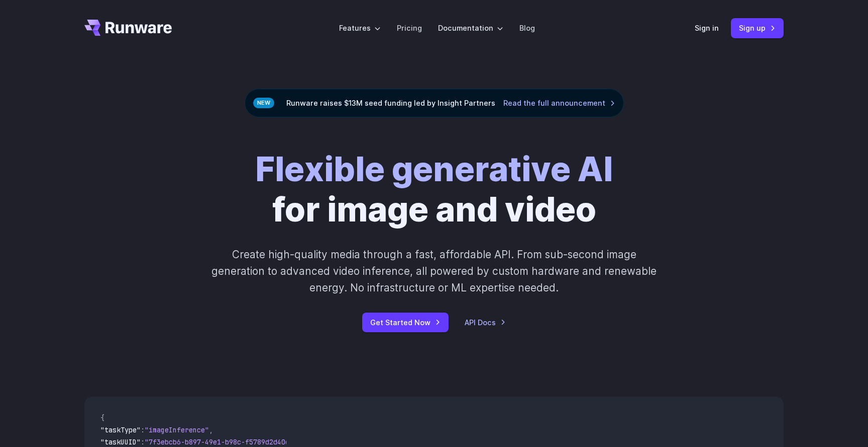 Image resolution: width=868 pixels, height=447 pixels. What do you see at coordinates (406, 322) in the screenshot?
I see `a: Get Started Now` at bounding box center [406, 322].